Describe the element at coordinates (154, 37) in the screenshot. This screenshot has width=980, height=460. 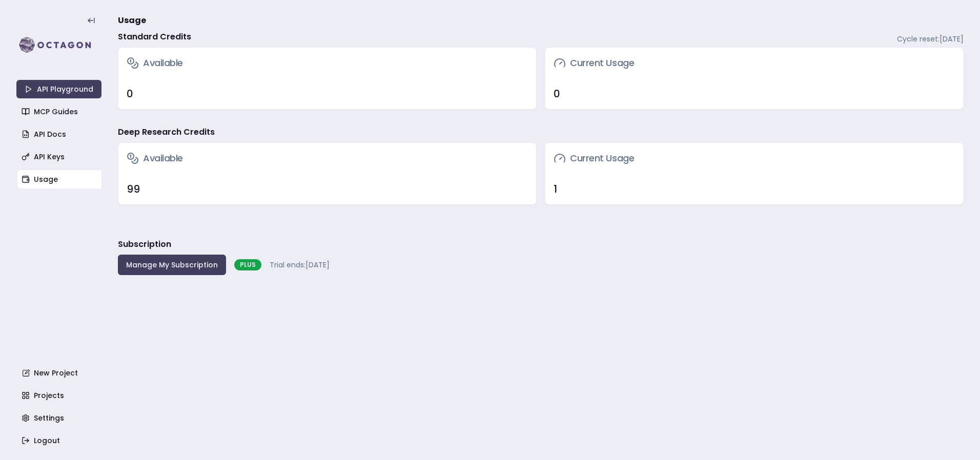
I see `h4: Standard Credits` at that location.